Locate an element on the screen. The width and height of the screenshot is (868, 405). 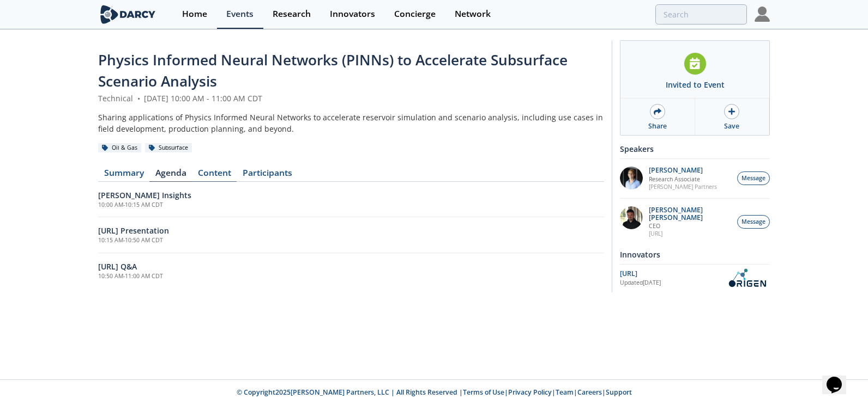
img: logo-wide.svg is located at coordinates (127, 14).